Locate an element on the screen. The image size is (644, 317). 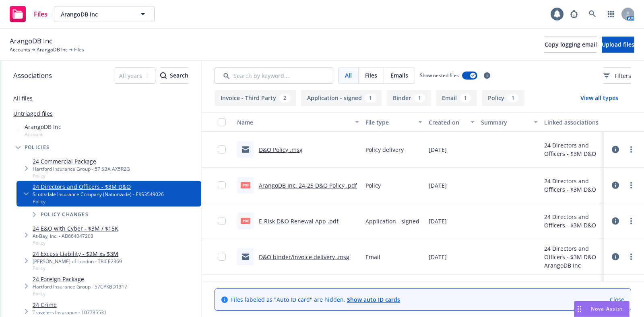
span: Nova Assist is located at coordinates (606, 309).